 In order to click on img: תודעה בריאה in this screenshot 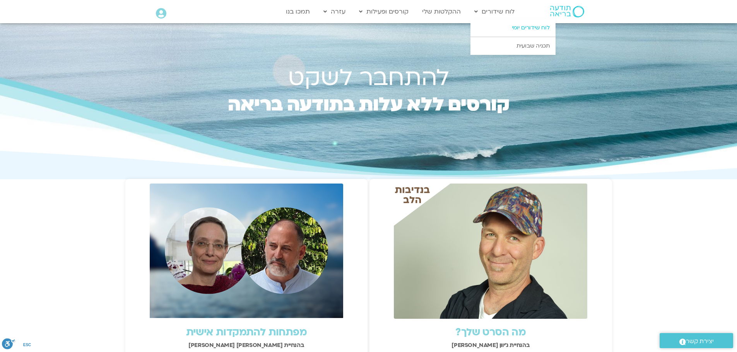, I will do `click(567, 12)`.